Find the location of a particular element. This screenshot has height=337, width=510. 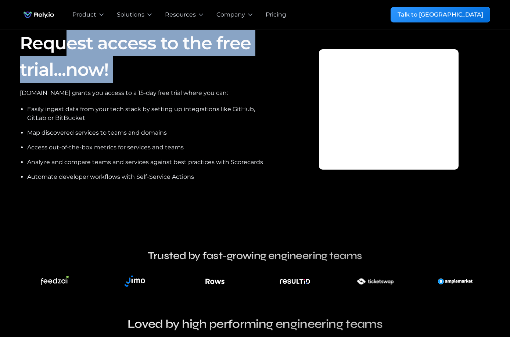

div: Solutions is located at coordinates (131, 15).